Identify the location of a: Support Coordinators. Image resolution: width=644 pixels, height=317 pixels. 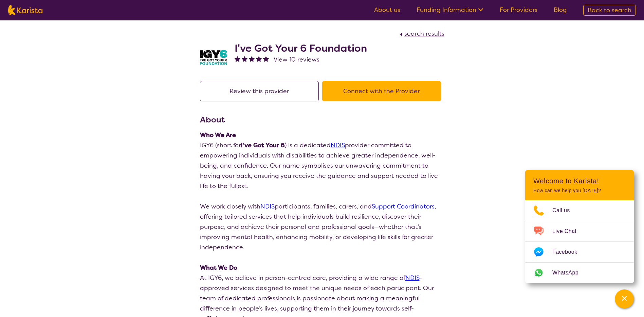
(403, 206).